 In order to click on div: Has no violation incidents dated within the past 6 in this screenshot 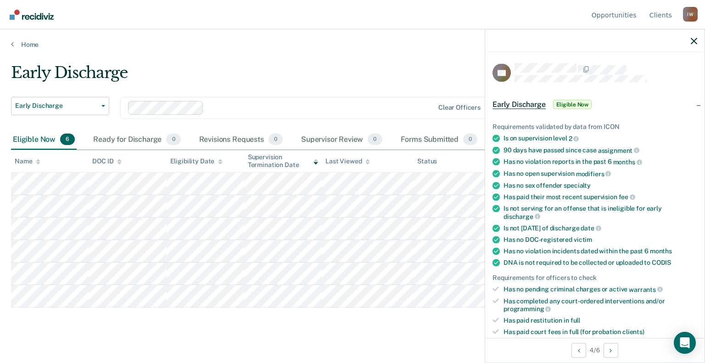, I will do `click(601, 251)`.